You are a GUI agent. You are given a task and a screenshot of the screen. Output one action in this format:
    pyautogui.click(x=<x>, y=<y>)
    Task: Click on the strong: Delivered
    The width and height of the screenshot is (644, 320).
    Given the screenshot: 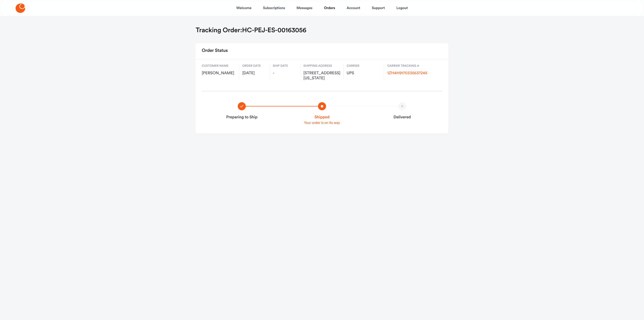 What is the action you would take?
    pyautogui.click(x=402, y=117)
    